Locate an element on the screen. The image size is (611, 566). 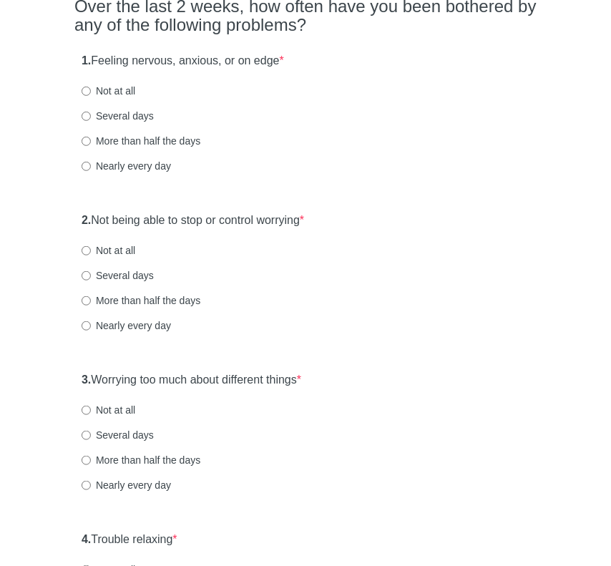
strong: 1. is located at coordinates (86, 60).